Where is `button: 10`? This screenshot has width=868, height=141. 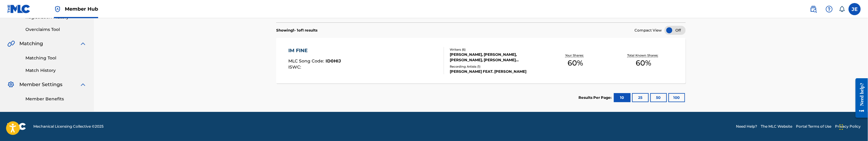 button: 10 is located at coordinates (622, 97).